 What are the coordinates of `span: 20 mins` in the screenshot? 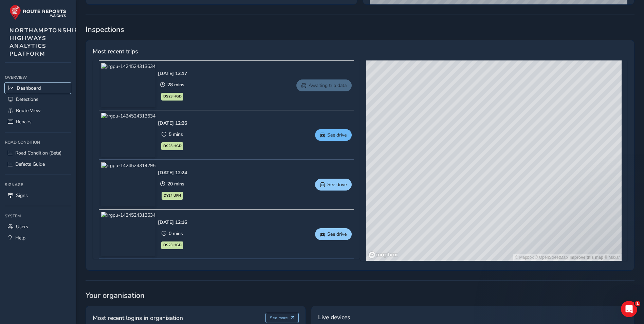 It's located at (176, 184).